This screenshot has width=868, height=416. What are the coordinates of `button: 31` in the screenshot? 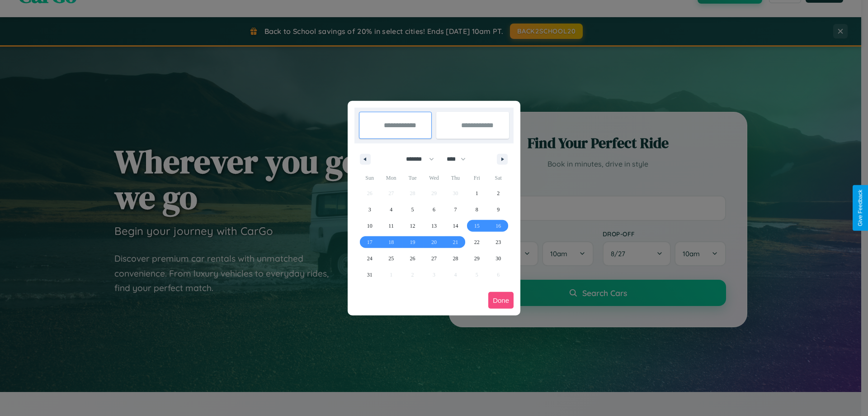 It's located at (370, 275).